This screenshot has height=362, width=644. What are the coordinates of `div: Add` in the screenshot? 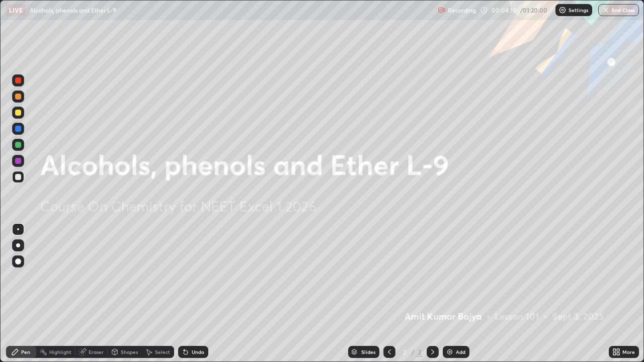 It's located at (460, 352).